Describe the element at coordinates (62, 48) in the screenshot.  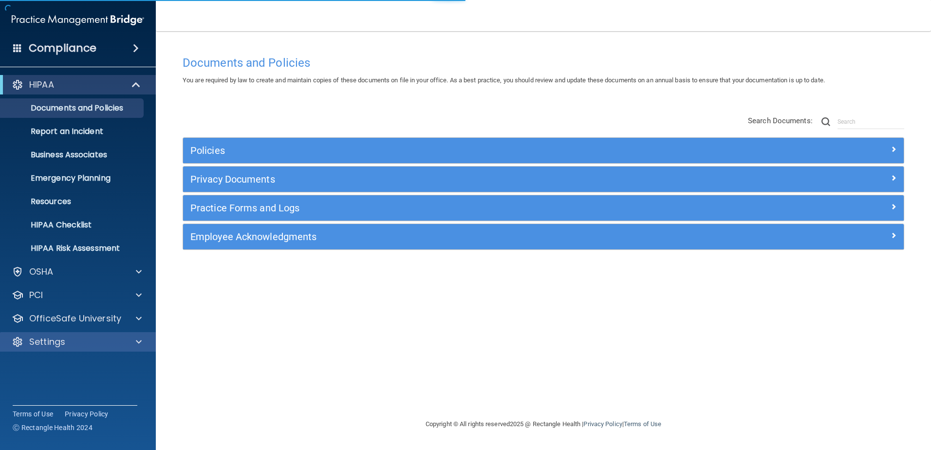
I see `h4: Compliance` at that location.